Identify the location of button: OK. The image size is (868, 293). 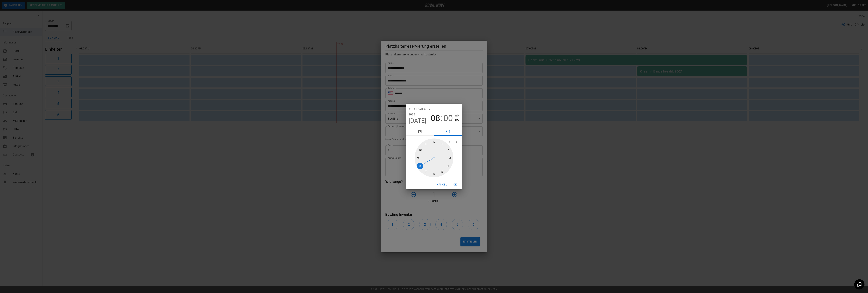
(455, 185).